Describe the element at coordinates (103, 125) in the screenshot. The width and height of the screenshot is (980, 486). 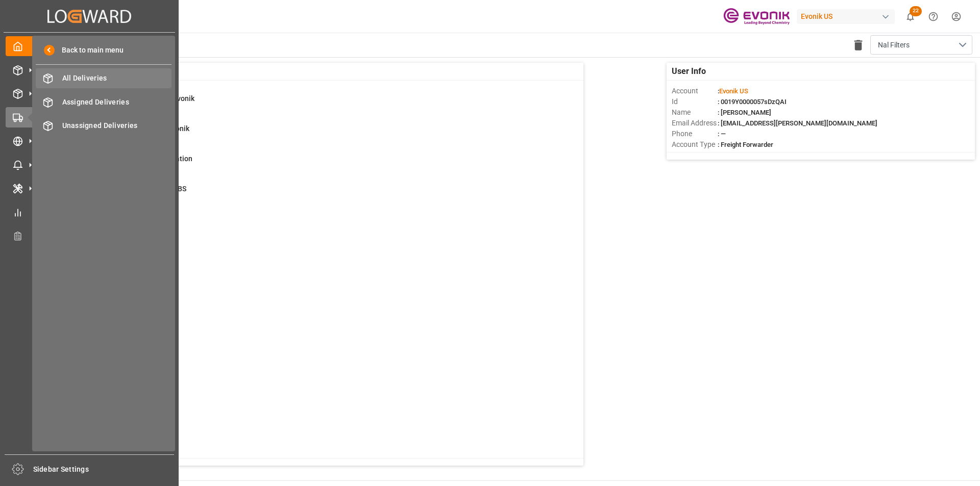
I see `a: Unassigned Deliveries` at that location.